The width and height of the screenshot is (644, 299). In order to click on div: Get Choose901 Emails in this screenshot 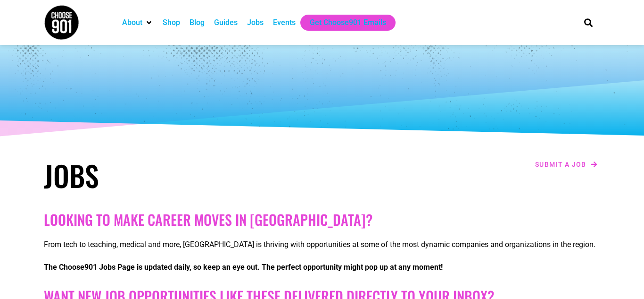, I will do `click(348, 23)`.